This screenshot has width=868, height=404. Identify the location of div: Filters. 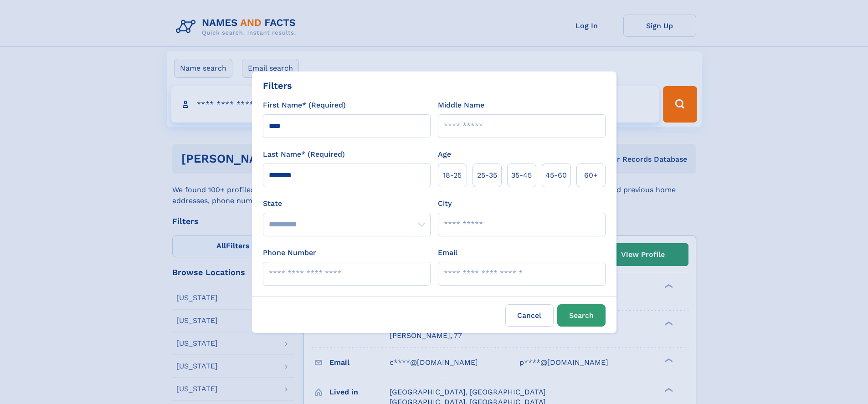
(277, 86).